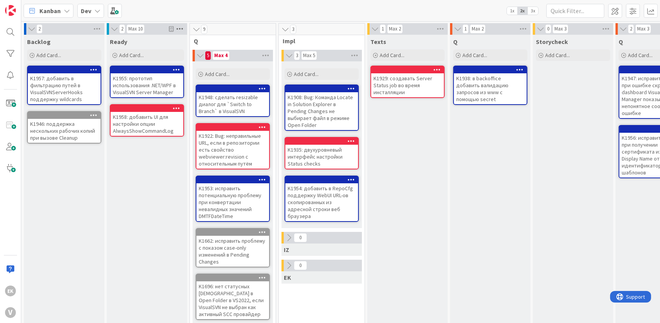  I want to click on a: K1662: исправить проблему с показом case-only изменений в Pending Changes, so click(233, 248).